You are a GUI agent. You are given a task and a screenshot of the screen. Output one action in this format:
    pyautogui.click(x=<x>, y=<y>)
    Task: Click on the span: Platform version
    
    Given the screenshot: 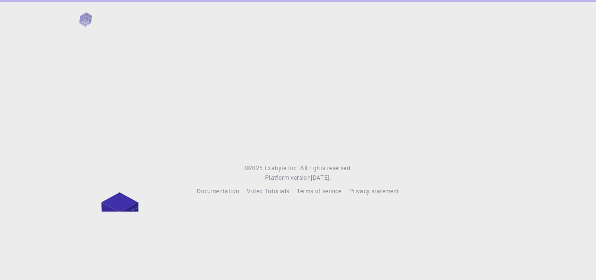 What is the action you would take?
    pyautogui.click(x=288, y=178)
    